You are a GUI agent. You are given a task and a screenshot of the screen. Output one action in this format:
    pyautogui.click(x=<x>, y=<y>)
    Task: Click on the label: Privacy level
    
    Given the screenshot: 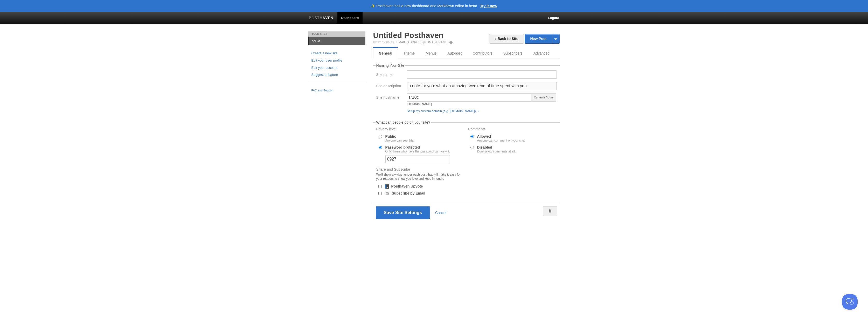 What is the action you would take?
    pyautogui.click(x=421, y=130)
    